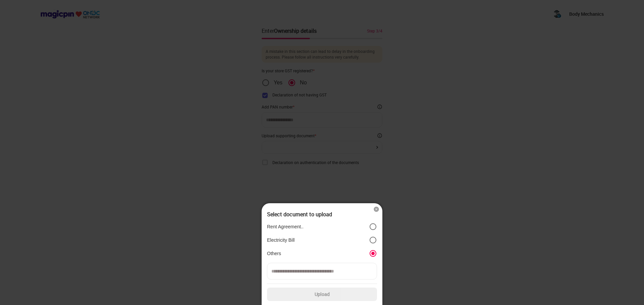  Describe the element at coordinates (285, 227) in the screenshot. I see `p: Rent Agreement..` at that location.